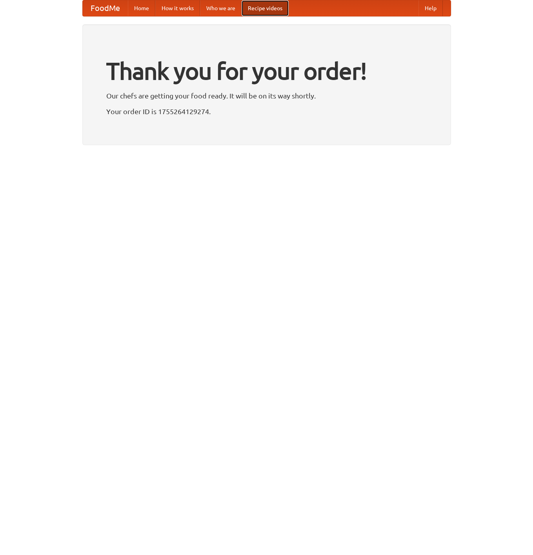 This screenshot has height=555, width=533. What do you see at coordinates (105, 8) in the screenshot?
I see `a: FoodMe` at bounding box center [105, 8].